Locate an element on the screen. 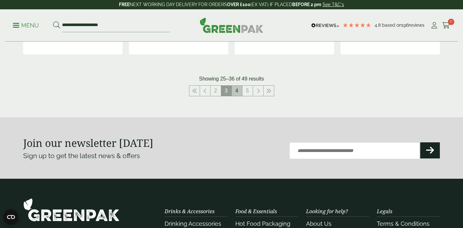 This screenshot has height=228, width=463. a: 5 is located at coordinates (248, 91).